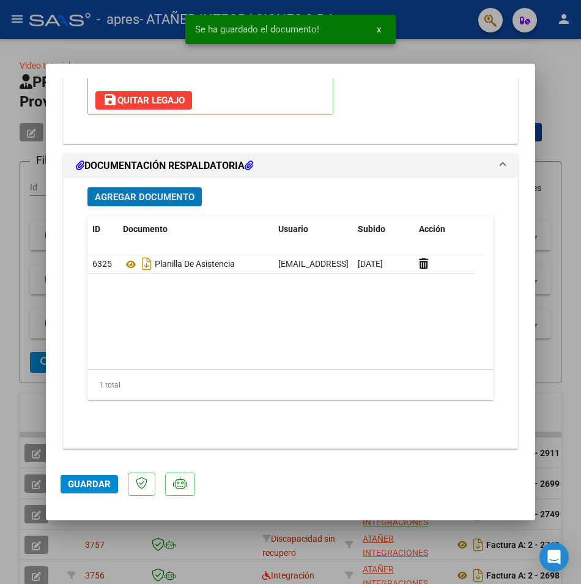 Image resolution: width=581 pixels, height=584 pixels. Describe the element at coordinates (291, 385) in the screenshot. I see `div: 1 total` at that location.